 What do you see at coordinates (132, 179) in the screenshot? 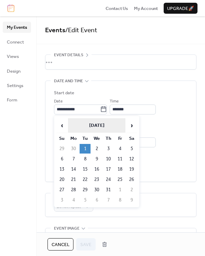
I see `td: 26` at bounding box center [132, 179].